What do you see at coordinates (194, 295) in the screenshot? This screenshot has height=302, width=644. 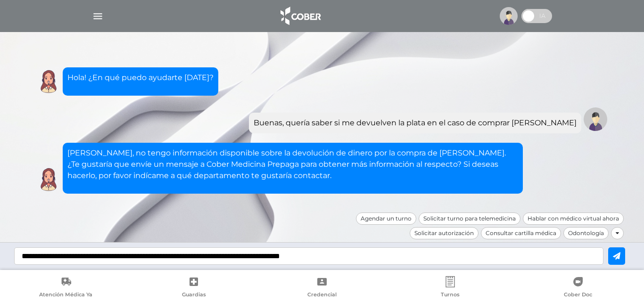 I see `span: Guardias` at bounding box center [194, 295].